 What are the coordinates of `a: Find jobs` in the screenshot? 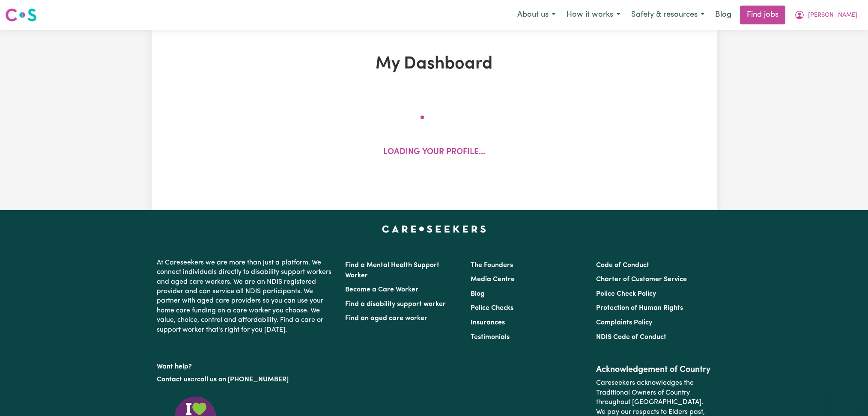 It's located at (762, 15).